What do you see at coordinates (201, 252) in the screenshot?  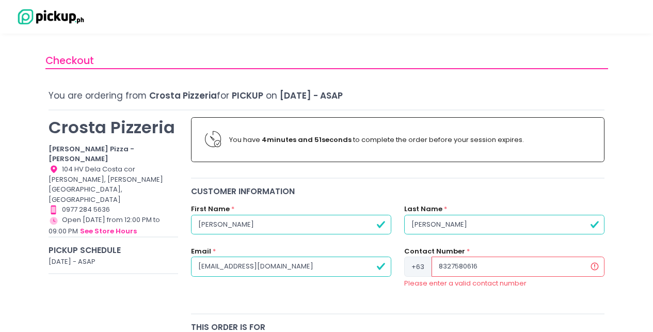 I see `label: Email` at bounding box center [201, 252].